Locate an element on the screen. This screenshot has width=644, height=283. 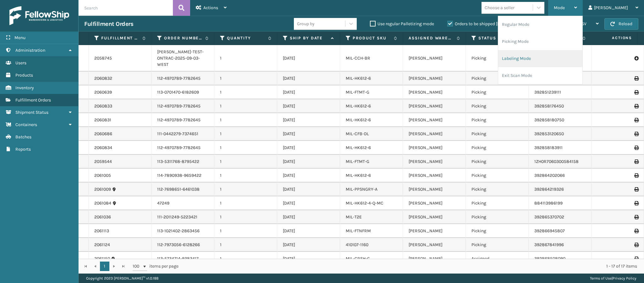
a: 2060639 is located at coordinates (103, 92).